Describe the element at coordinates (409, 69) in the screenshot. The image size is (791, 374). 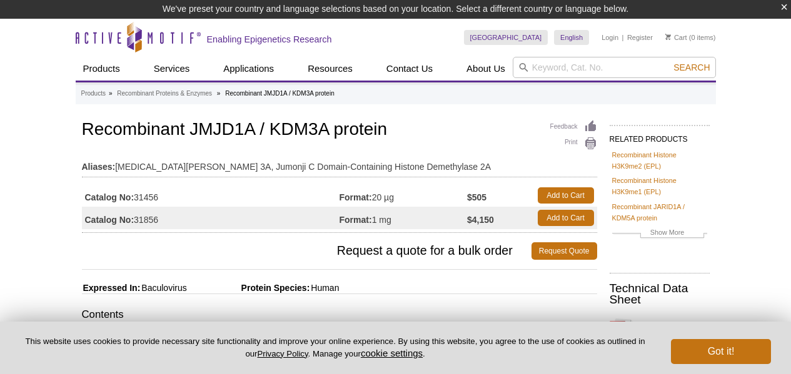
I see `a: Contact Us` at that location.